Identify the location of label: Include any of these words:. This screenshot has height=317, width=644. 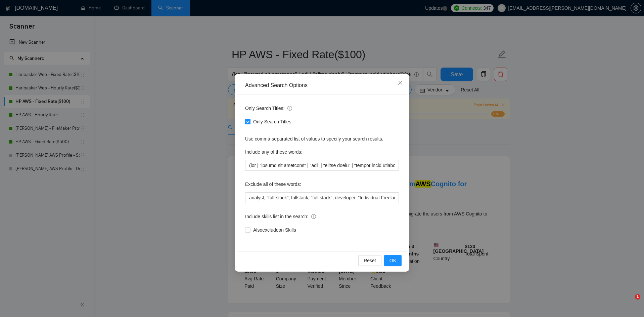
(274, 152).